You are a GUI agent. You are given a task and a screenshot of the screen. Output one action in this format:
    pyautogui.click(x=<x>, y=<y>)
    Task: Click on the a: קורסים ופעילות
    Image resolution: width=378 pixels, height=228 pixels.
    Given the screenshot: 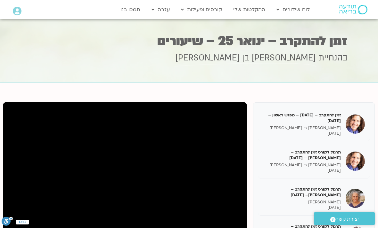 What is the action you would take?
    pyautogui.click(x=201, y=10)
    